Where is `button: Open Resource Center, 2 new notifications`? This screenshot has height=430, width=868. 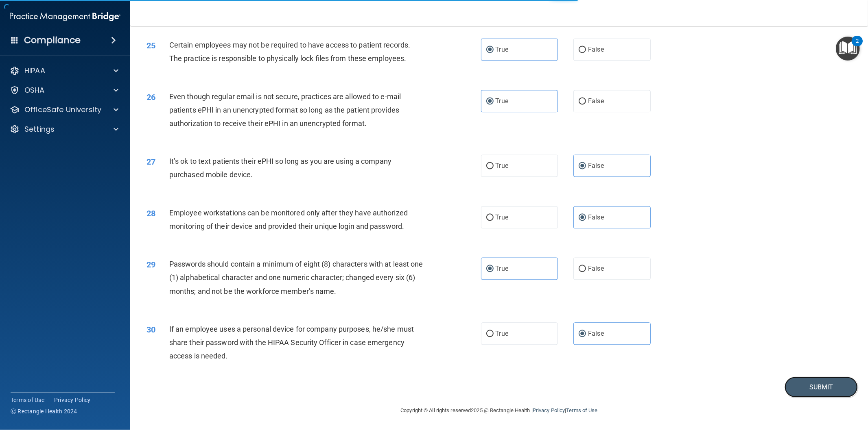
button: Open Resource Center, 2 new notifications is located at coordinates (848, 48).